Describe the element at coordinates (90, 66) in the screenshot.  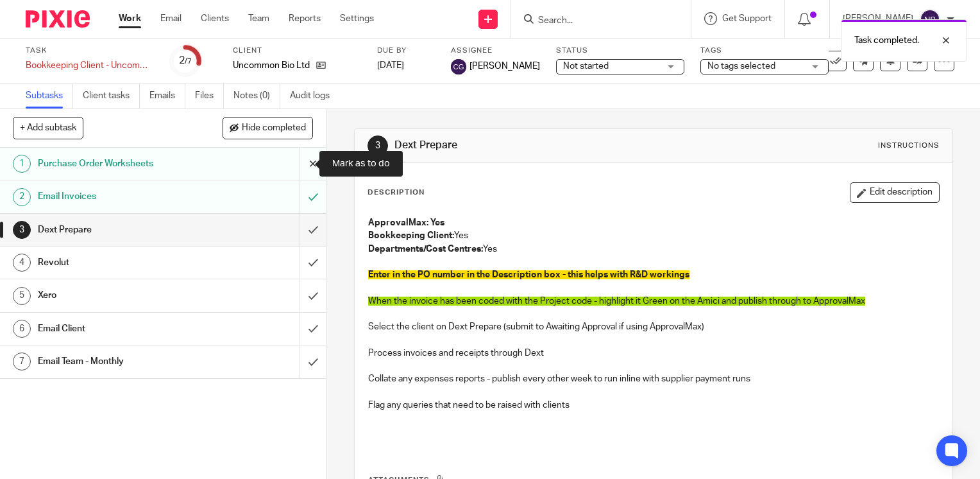
I see `div: Bookkeeping Client - Uncommon` at that location.